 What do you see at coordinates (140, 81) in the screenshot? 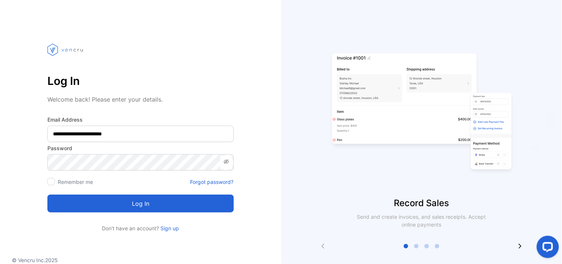
I see `p: Log In` at bounding box center [140, 81].